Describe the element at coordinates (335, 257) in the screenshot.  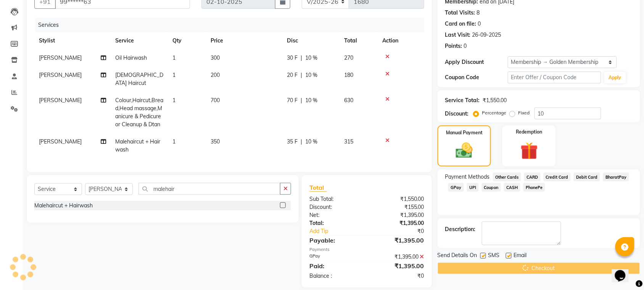
I see `div: GPay` at that location.